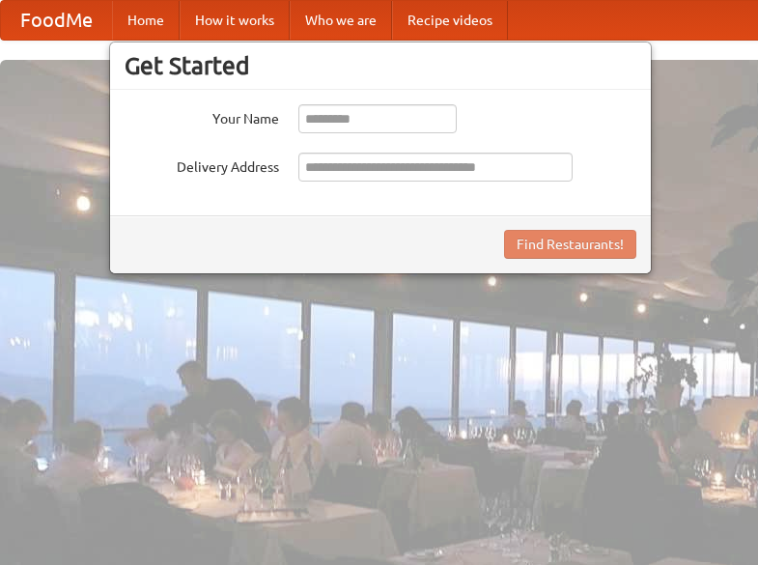 The image size is (758, 565). What do you see at coordinates (202, 164) in the screenshot?
I see `label: Delivery Address` at bounding box center [202, 164].